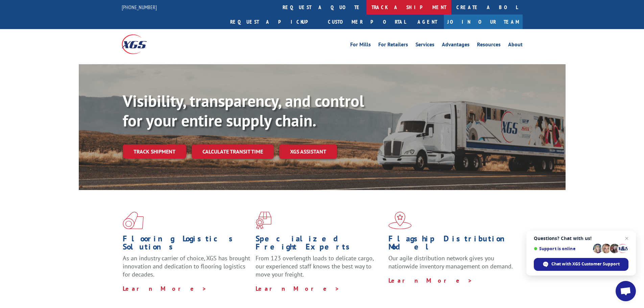 This screenshot has width=644, height=308. I want to click on div: Chat with XGS Customer Support, so click(581, 264).